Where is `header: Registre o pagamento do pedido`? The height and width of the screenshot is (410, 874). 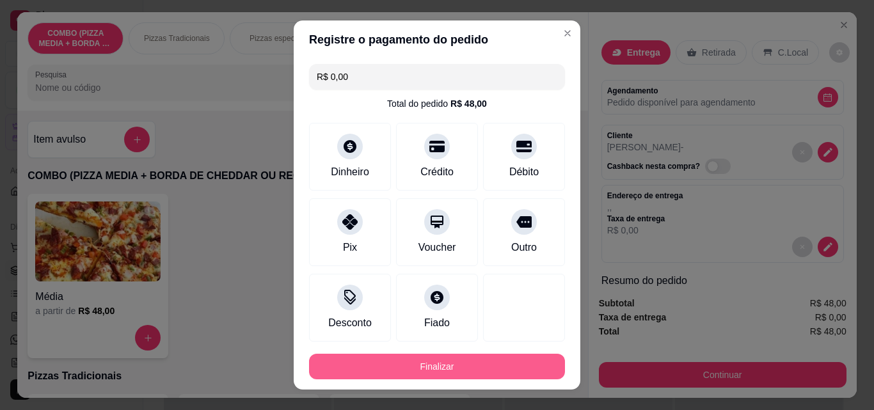 header: Registre o pagamento do pedido is located at coordinates (437, 40).